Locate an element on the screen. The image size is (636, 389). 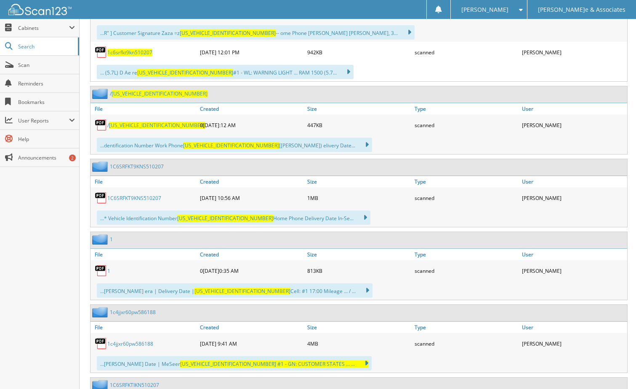
div: 1MB is located at coordinates (359, 198).